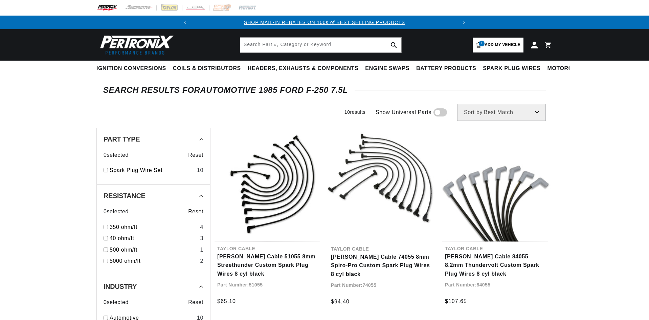 The width and height of the screenshot is (649, 320). Describe the element at coordinates (202, 238) in the screenshot. I see `div: 3` at that location.